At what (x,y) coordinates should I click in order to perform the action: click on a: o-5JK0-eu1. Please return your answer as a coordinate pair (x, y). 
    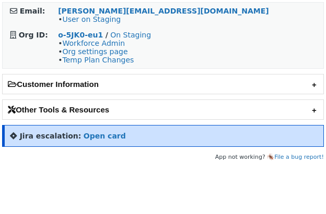
    Looking at the image, I should click on (80, 35).